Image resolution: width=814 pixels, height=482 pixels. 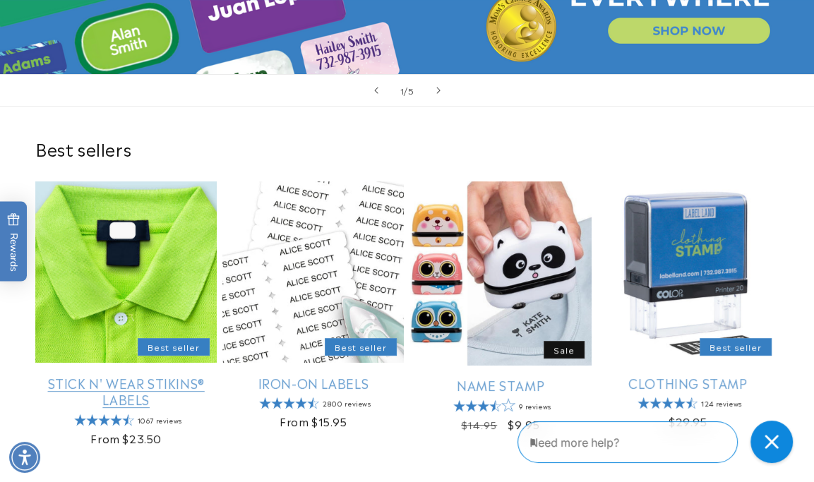 What do you see at coordinates (98, 27) in the screenshot?
I see `textarea: Type your message here` at bounding box center [98, 27].